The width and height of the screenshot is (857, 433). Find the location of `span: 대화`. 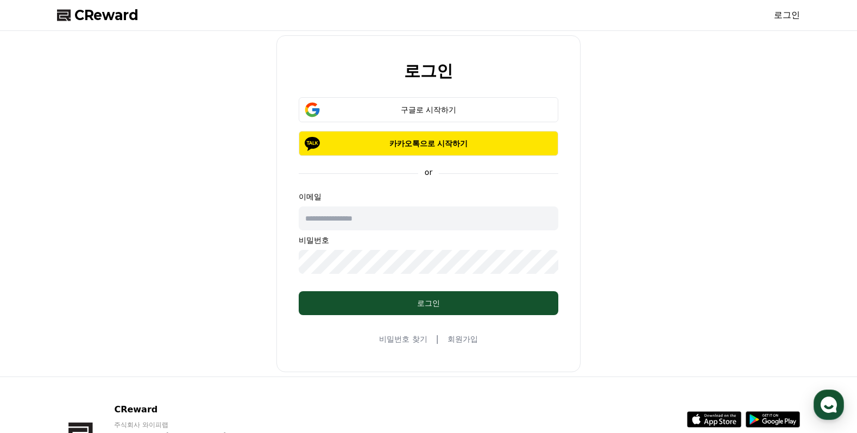

span: 대화 is located at coordinates (106, 364).